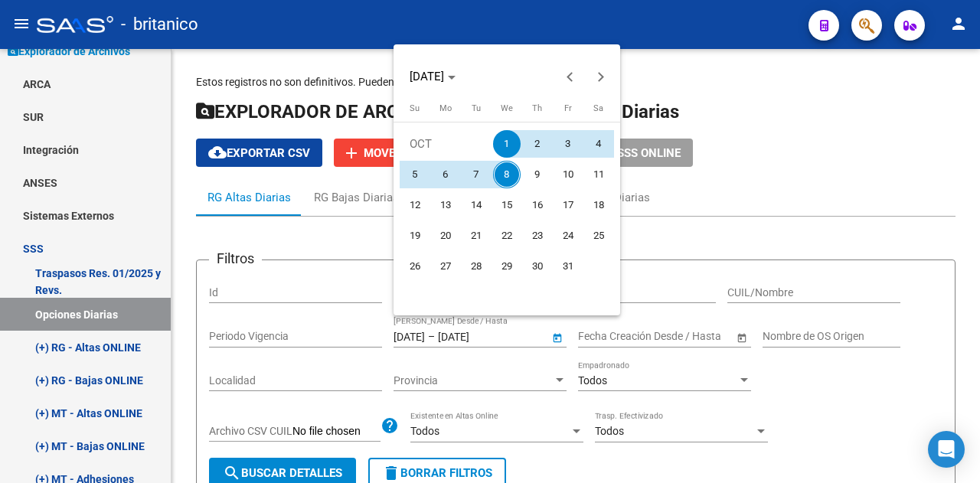  What do you see at coordinates (445, 266) in the screenshot?
I see `span: 27` at bounding box center [445, 266].